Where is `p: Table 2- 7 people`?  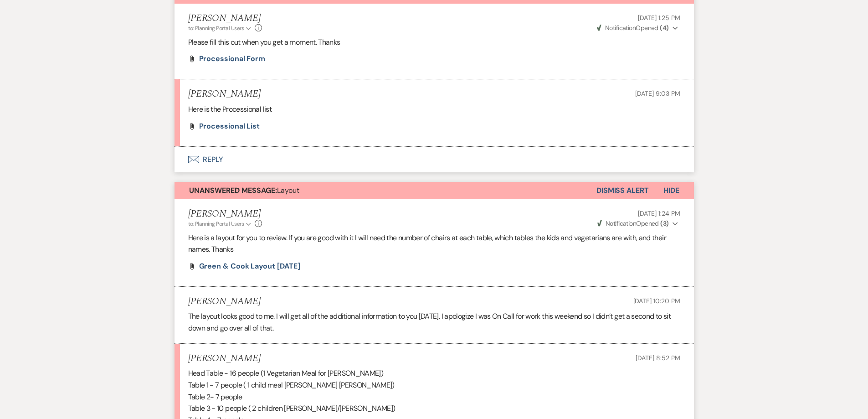
p: Table 2- 7 people is located at coordinates (434, 397).